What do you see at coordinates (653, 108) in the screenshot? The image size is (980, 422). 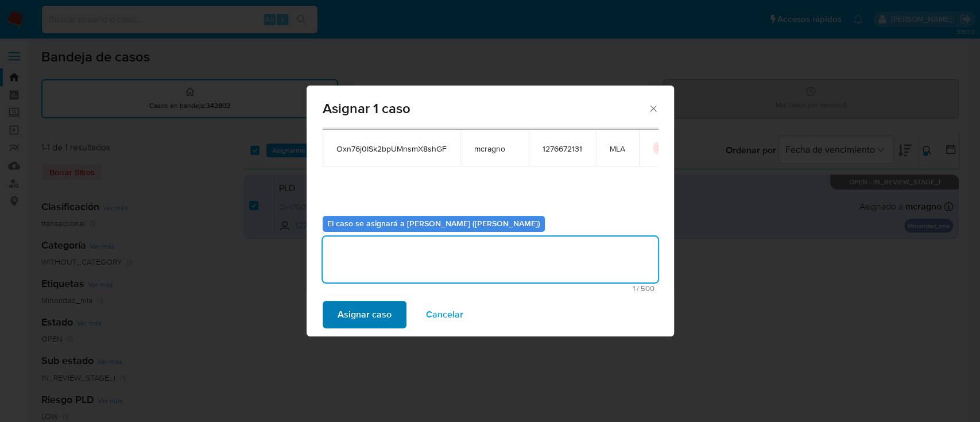 I see `button: Cerrar ventana` at bounding box center [653, 108].